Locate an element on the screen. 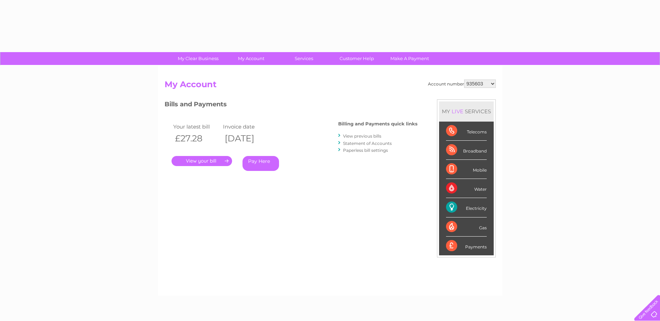 This screenshot has height=321, width=660. div: Broadband is located at coordinates (466, 150).